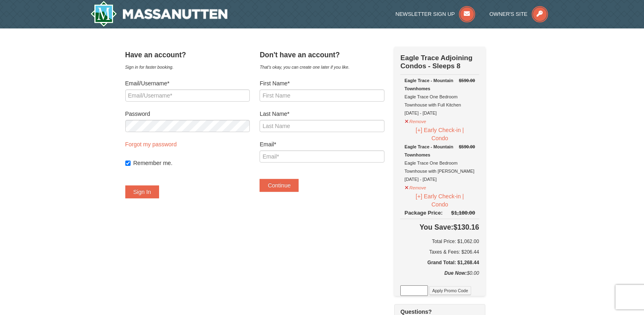 The width and height of the screenshot is (644, 315). What do you see at coordinates (416, 312) in the screenshot?
I see `strong: Questions?` at bounding box center [416, 312].